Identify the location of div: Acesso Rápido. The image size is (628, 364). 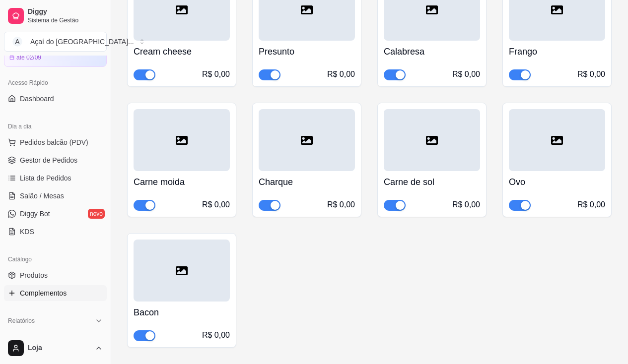
(55, 83).